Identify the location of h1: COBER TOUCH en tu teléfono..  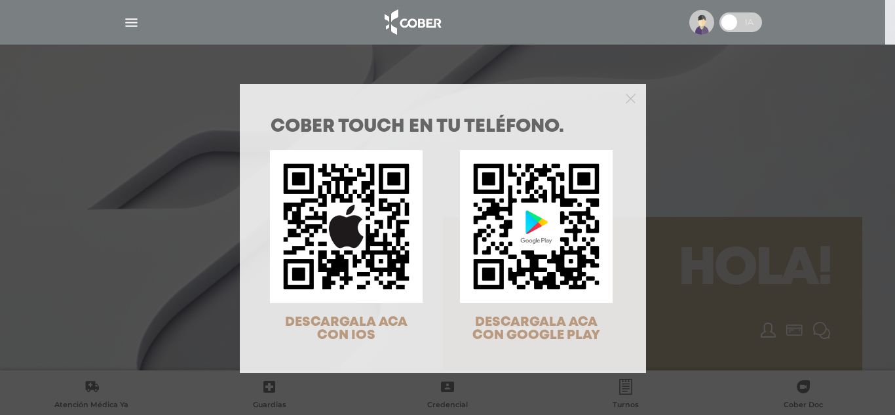
(443, 127).